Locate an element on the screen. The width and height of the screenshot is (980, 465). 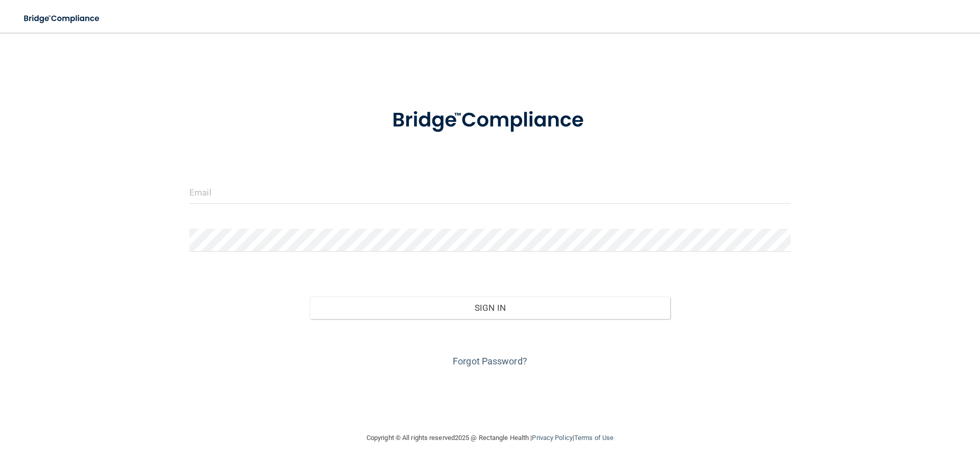
input: Email is located at coordinates (490, 192).